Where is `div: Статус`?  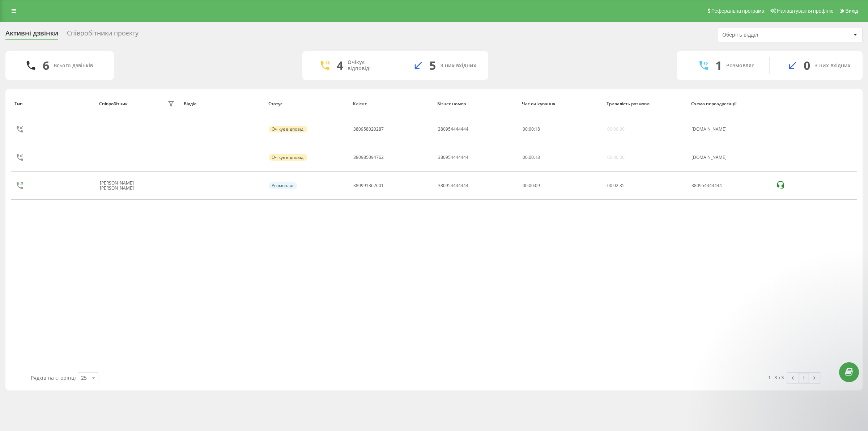
div: Статус is located at coordinates (307, 104).